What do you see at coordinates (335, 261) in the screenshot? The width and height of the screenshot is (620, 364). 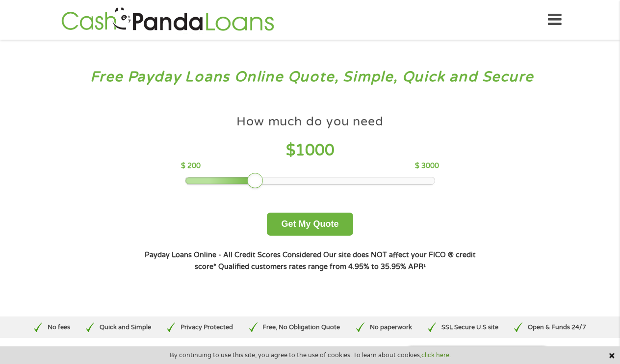 I see `strong: Our site does NOT affect your FICO ® credit score*` at bounding box center [335, 261].